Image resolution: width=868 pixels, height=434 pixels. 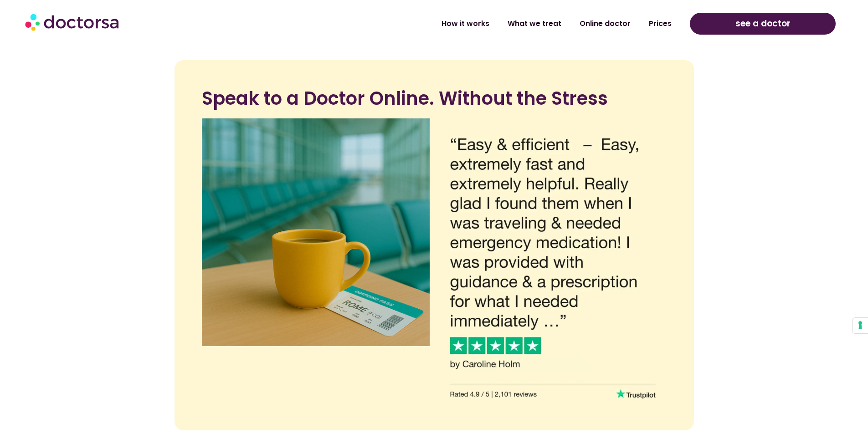 What do you see at coordinates (534, 24) in the screenshot?
I see `a: What we treat` at bounding box center [534, 24].